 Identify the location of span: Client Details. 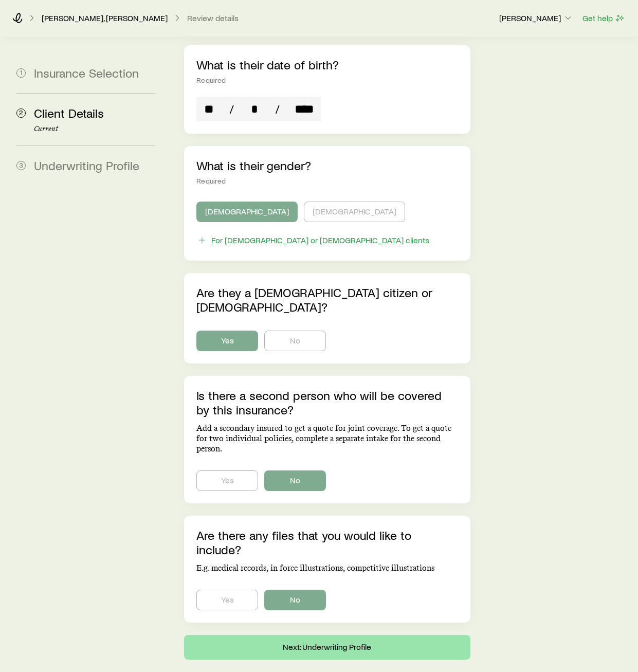
(69, 112).